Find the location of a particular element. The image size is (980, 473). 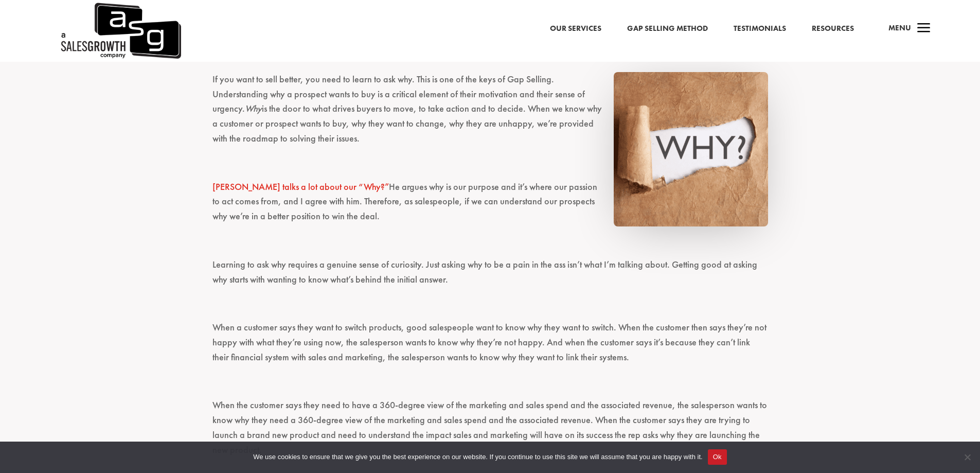

button: Ok is located at coordinates (718, 457).